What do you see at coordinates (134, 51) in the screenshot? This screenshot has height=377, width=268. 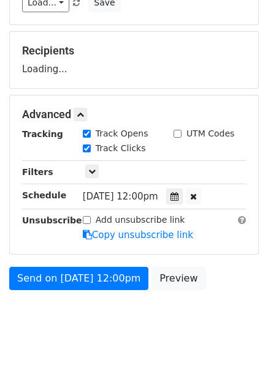 I see `h5: Recipients` at bounding box center [134, 51].